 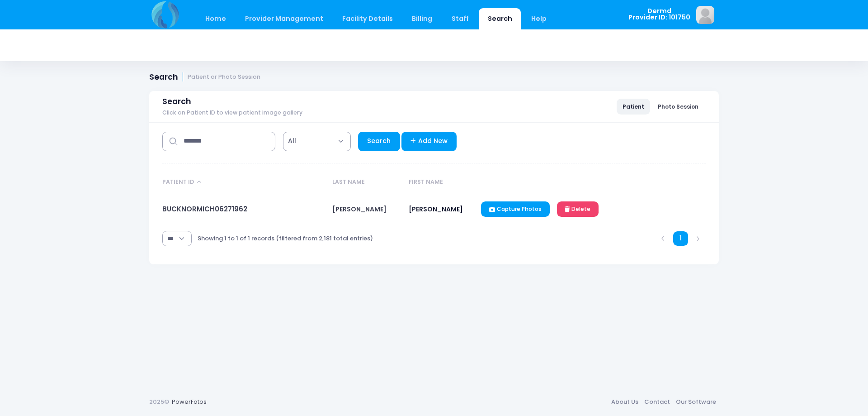 What do you see at coordinates (216, 18) in the screenshot?
I see `a: Home` at bounding box center [216, 18].